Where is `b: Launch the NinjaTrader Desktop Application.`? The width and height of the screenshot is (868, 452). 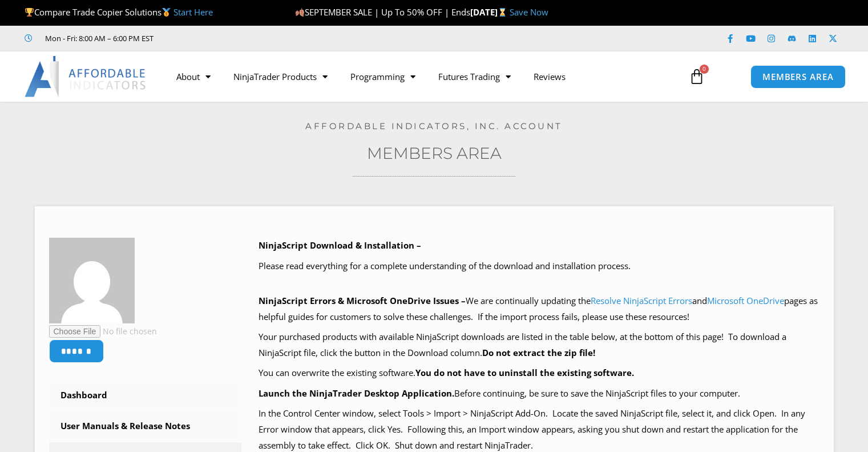 b: Launch the NinjaTrader Desktop Application. is located at coordinates (356, 393).